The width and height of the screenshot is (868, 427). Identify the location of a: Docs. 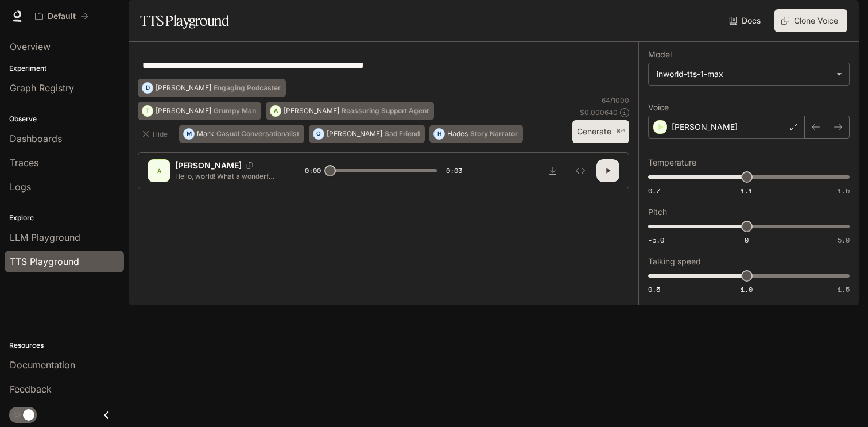
(746, 21).